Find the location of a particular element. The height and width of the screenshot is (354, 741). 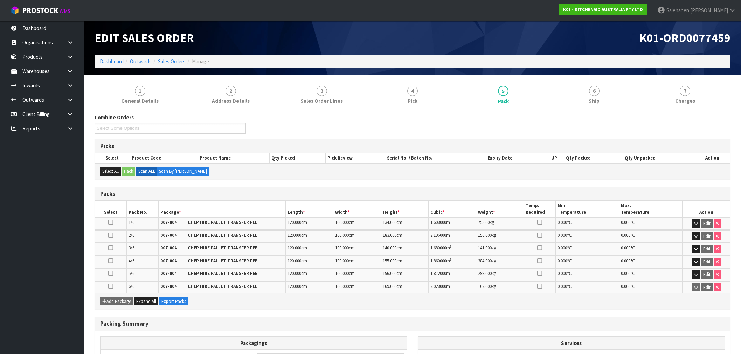

th: Height is located at coordinates (404, 209).